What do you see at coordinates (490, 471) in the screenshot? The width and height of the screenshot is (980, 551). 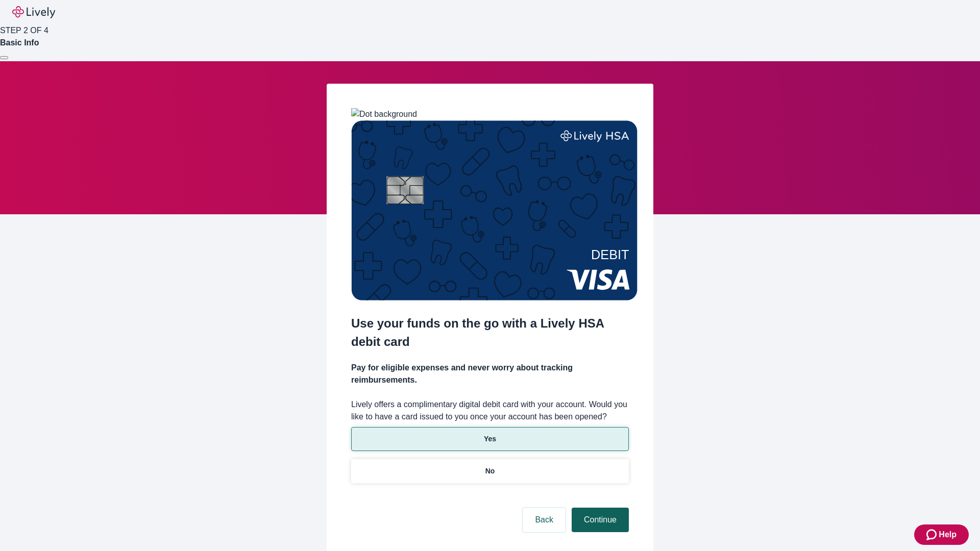 I see `button: No` at bounding box center [490, 471].